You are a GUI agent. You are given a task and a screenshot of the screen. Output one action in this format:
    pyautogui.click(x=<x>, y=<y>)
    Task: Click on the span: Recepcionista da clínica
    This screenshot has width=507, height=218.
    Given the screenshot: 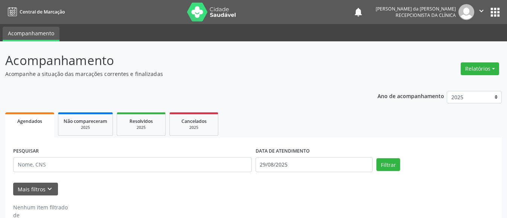 What is the action you would take?
    pyautogui.click(x=426, y=15)
    